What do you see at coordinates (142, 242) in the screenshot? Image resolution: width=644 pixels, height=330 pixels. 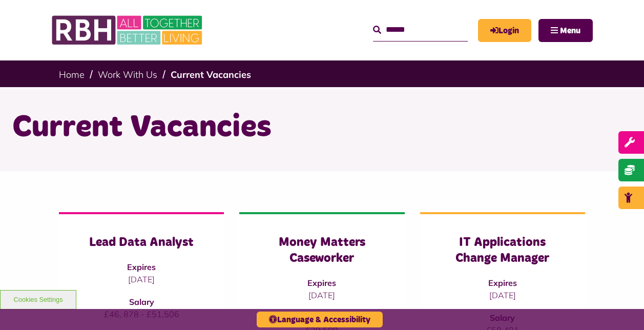 I see `h3: Lead Data Analyst` at bounding box center [142, 242].